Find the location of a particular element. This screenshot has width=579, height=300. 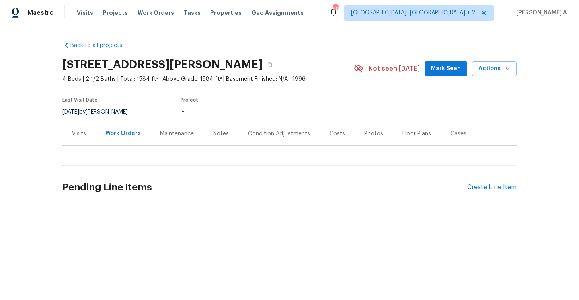

span: Maestro is located at coordinates (41, 13).